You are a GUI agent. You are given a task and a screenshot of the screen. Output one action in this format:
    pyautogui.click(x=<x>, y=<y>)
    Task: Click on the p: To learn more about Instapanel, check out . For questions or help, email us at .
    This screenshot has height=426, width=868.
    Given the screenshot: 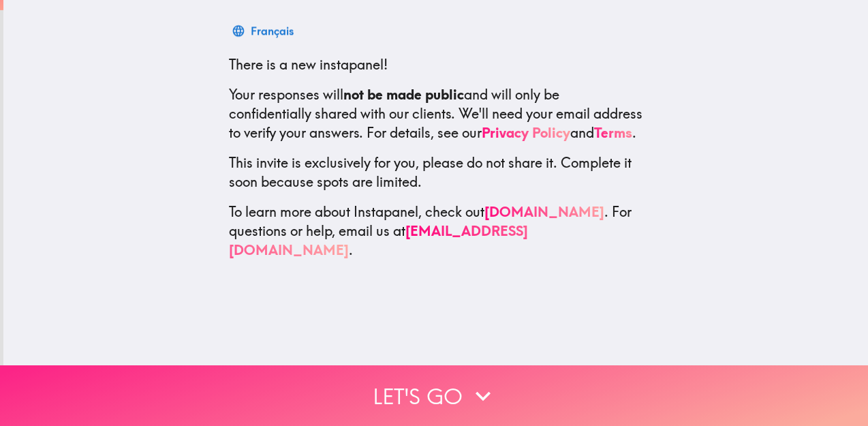 What is the action you would take?
    pyautogui.click(x=436, y=231)
    